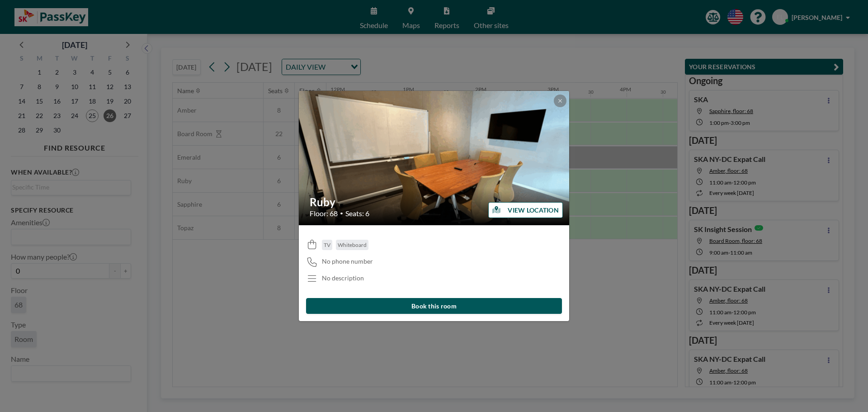  I want to click on span: Seats: 6, so click(357, 213).